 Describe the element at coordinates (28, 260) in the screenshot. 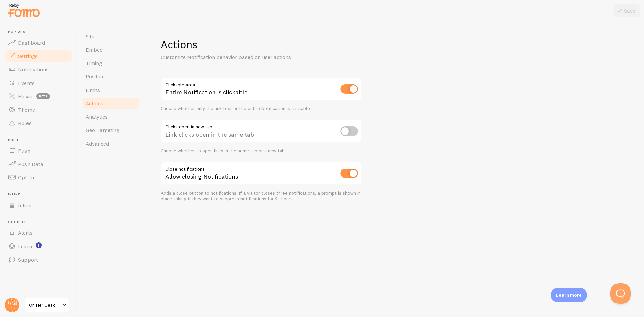

I see `span: Support` at that location.